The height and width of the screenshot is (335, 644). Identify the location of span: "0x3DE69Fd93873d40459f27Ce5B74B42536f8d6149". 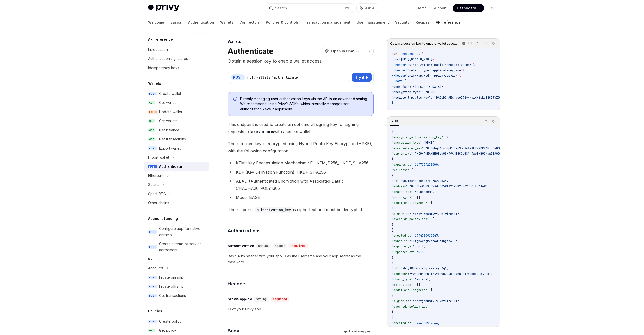
(449, 186).